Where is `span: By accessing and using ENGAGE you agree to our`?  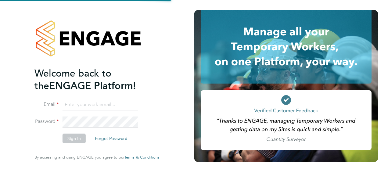
span: By accessing and using ENGAGE you agree to our is located at coordinates (97, 157).